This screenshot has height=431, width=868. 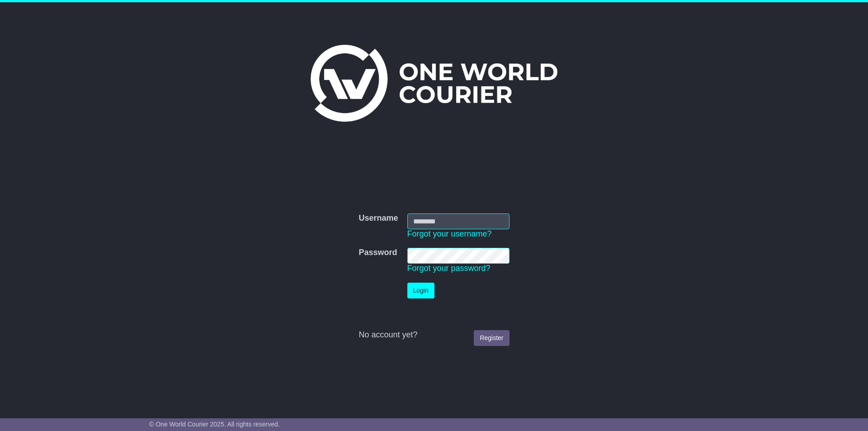 I want to click on a: Forgot your password?, so click(x=449, y=268).